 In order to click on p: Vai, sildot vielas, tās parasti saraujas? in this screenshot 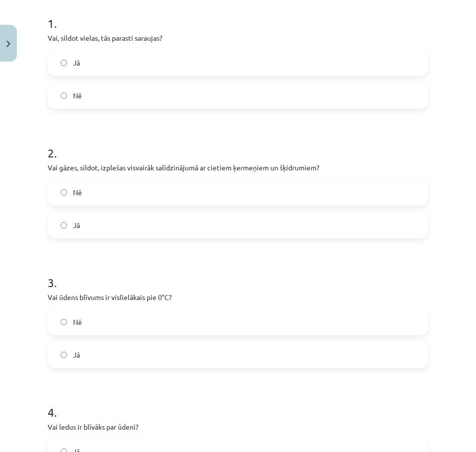, I will do `click(238, 38)`.